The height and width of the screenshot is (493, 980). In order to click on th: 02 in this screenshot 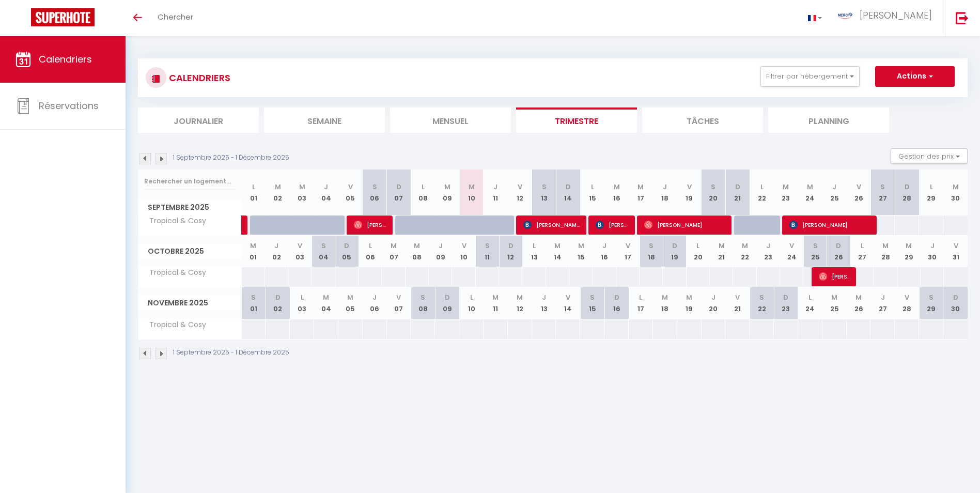, I will do `click(277, 251)`.